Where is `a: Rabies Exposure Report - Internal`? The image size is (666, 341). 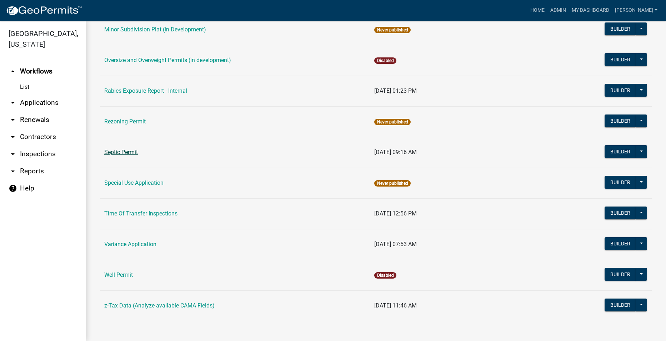 a: Rabies Exposure Report - Internal is located at coordinates (146, 91).